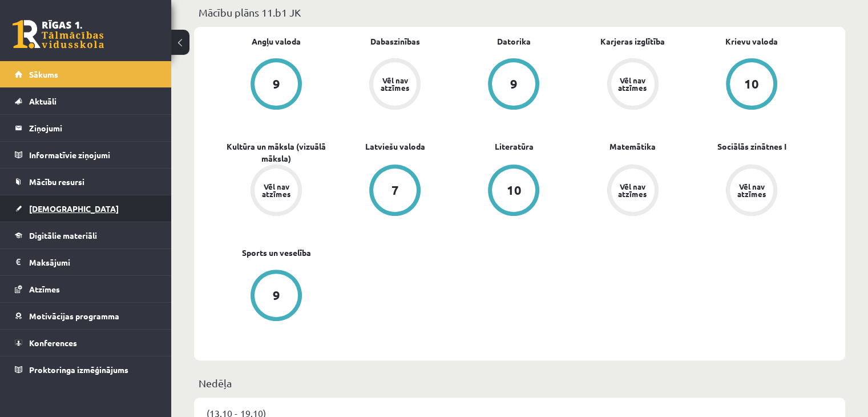 This screenshot has width=868, height=417. What do you see at coordinates (93, 128) in the screenshot?
I see `legend: Ziņojumi` at bounding box center [93, 128].